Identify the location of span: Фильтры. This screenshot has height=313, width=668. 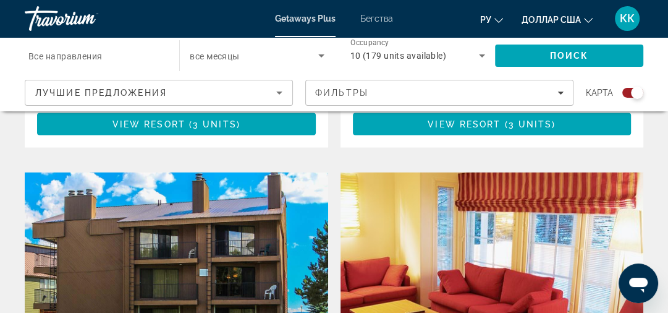
(342, 93).